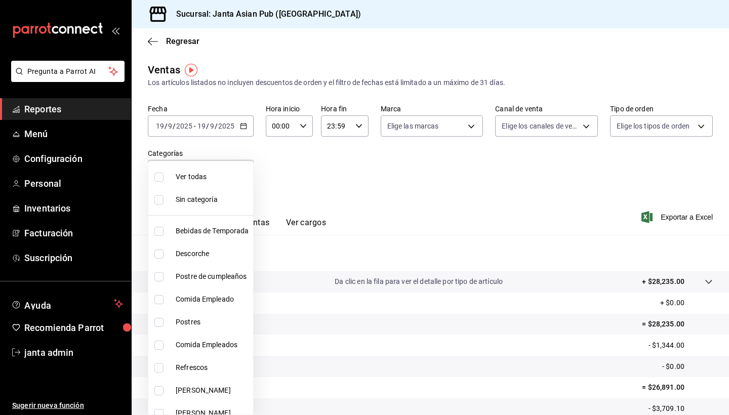  Describe the element at coordinates (212, 322) in the screenshot. I see `span: Postres` at that location.